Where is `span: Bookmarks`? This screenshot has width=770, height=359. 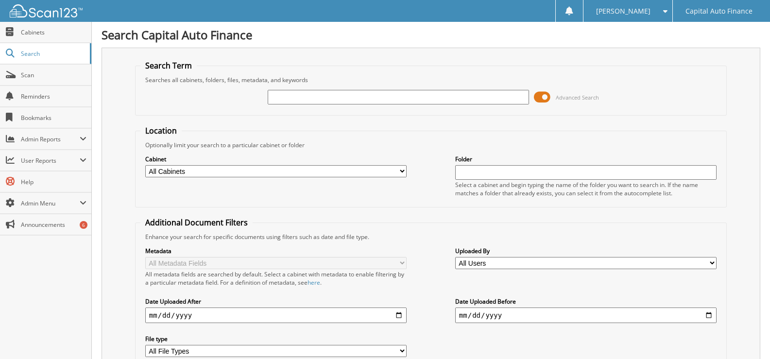
span: Bookmarks is located at coordinates (53, 118).